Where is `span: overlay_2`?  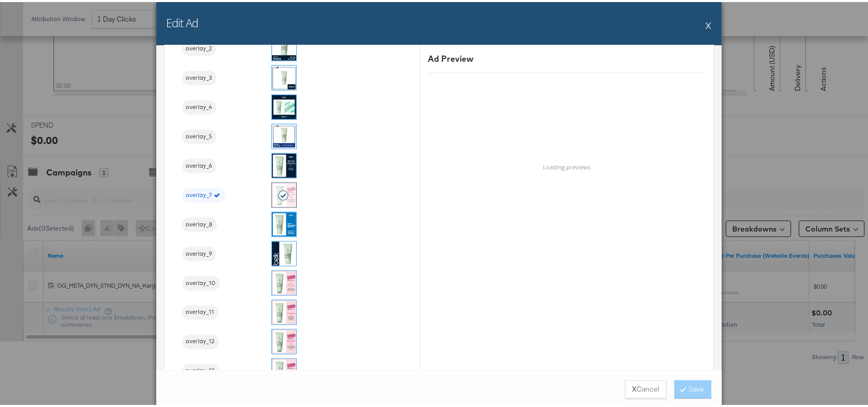 span: overlay_2 is located at coordinates (199, 47).